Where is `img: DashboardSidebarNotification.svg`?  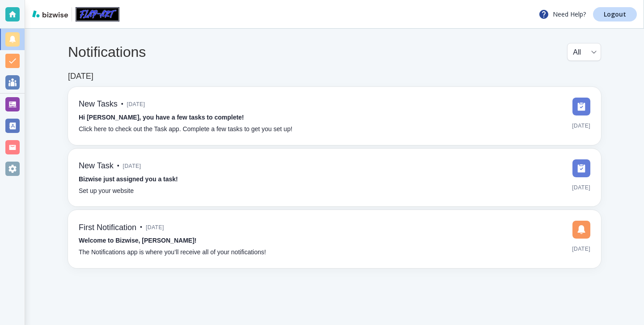 img: DashboardSidebarNotification.svg is located at coordinates (582, 230).